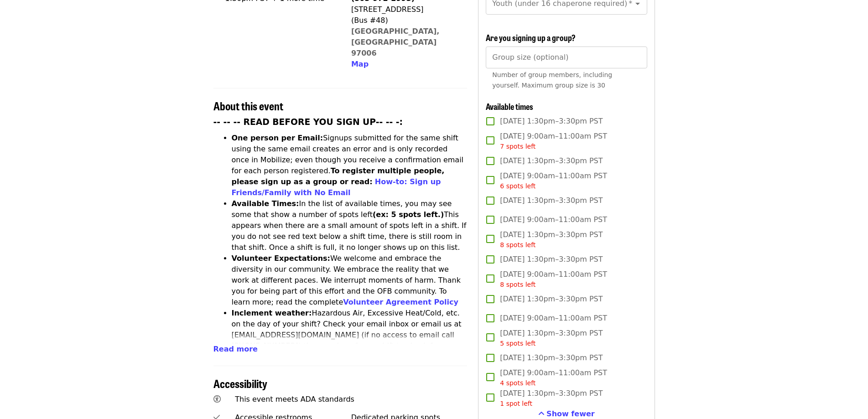 The height and width of the screenshot is (419, 868). What do you see at coordinates (272, 313) in the screenshot?
I see `strong: Inclement weather:` at bounding box center [272, 313].